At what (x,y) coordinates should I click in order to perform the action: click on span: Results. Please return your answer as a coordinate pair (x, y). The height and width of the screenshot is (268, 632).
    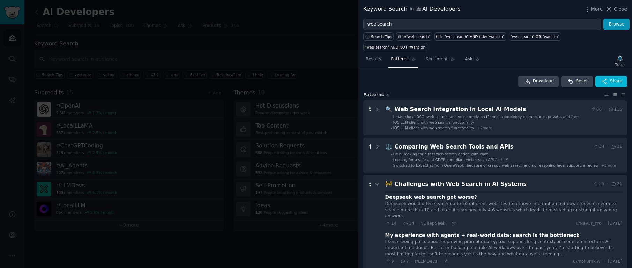
    Looking at the image, I should click on (373, 59).